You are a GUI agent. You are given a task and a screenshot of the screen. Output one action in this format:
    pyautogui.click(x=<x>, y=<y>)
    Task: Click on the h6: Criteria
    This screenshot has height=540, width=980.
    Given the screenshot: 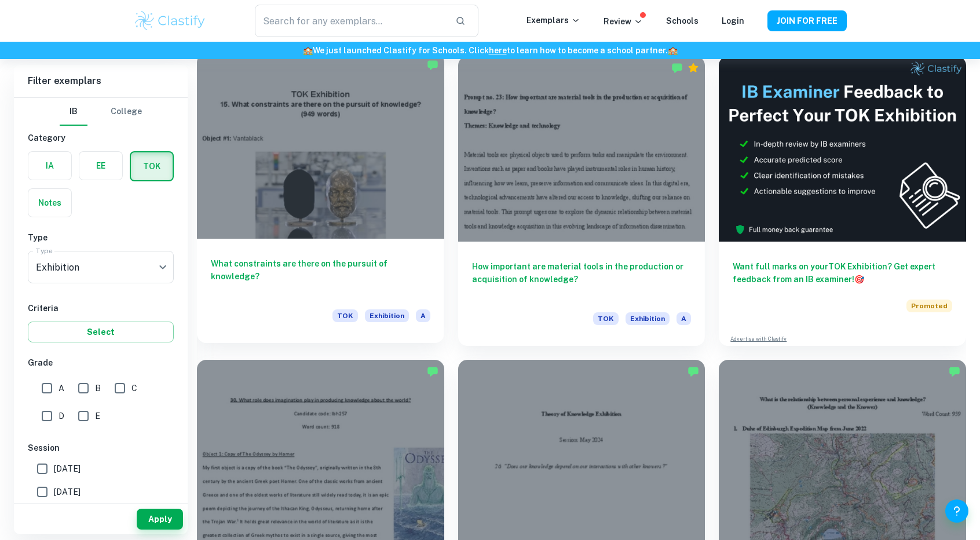 What is the action you would take?
    pyautogui.click(x=100, y=308)
    